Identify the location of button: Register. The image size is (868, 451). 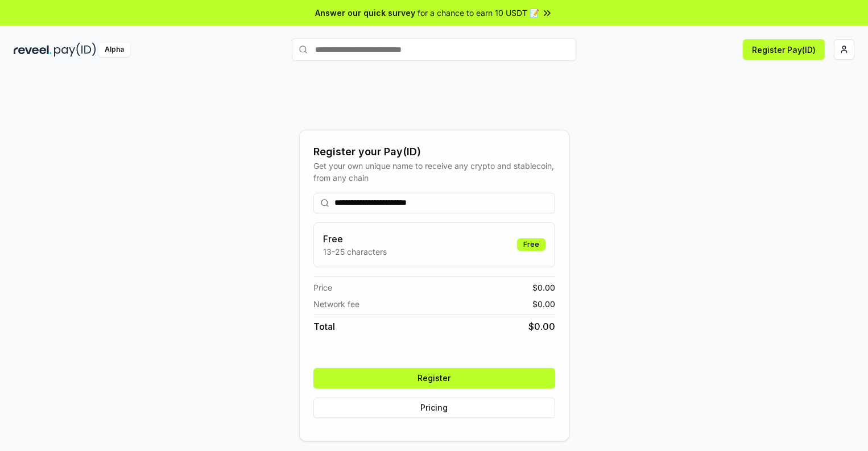
(434, 378).